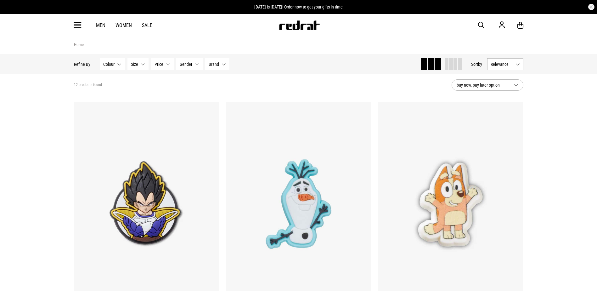 This screenshot has height=291, width=597. What do you see at coordinates (186, 64) in the screenshot?
I see `span: Gender` at bounding box center [186, 64].